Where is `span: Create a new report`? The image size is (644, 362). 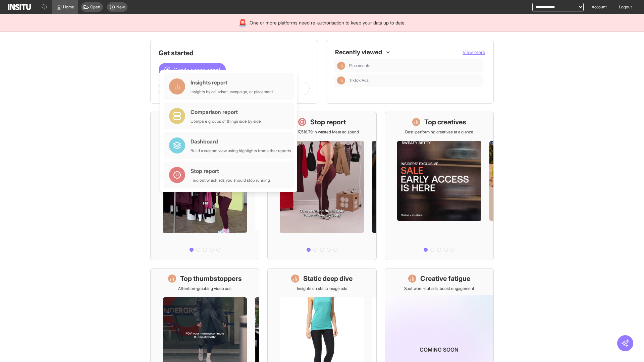 span: Create a new report is located at coordinates (197, 70).